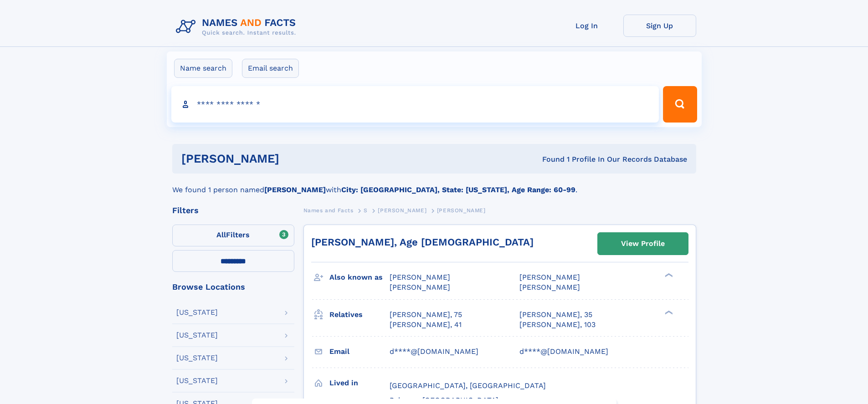 The width and height of the screenshot is (868, 404). I want to click on input: search input, so click(415, 105).